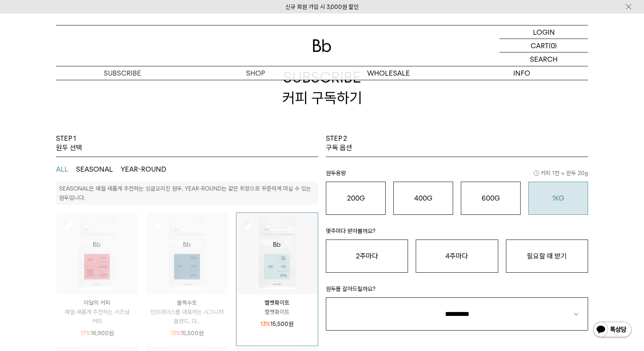 This screenshot has height=351, width=644. I want to click on p: 매월 새롭게 추천하는 시즈널 커피, so click(97, 317).